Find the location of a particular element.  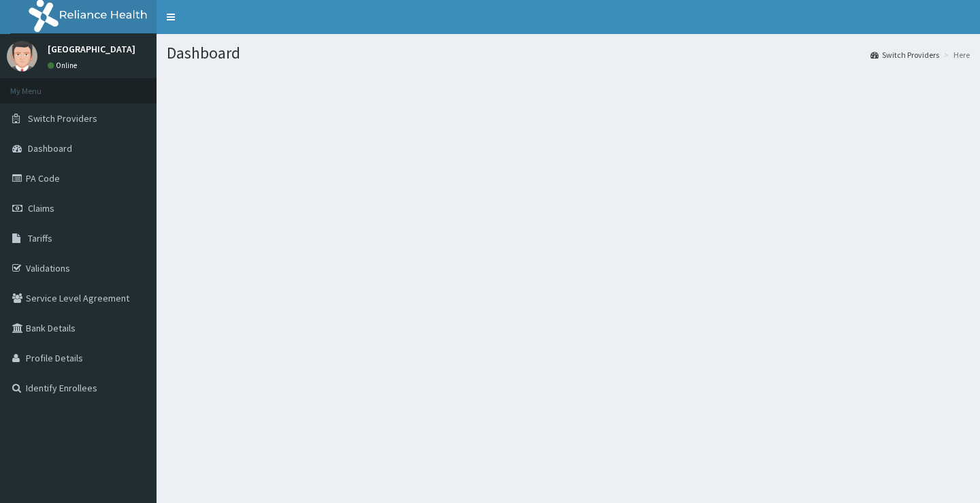

span: Tariffs is located at coordinates (40, 238).